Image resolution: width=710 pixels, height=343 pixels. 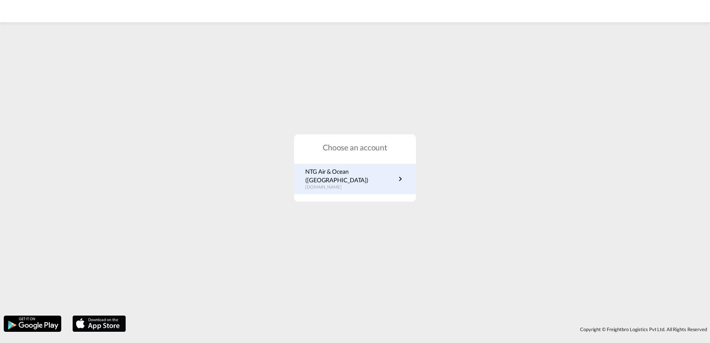 I want to click on img: google.png, so click(x=32, y=324).